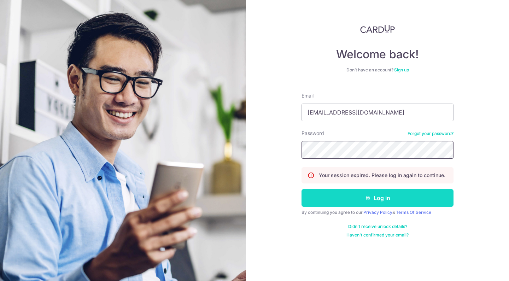 This screenshot has height=281, width=509. Describe the element at coordinates (402, 70) in the screenshot. I see `a: Sign up` at that location.